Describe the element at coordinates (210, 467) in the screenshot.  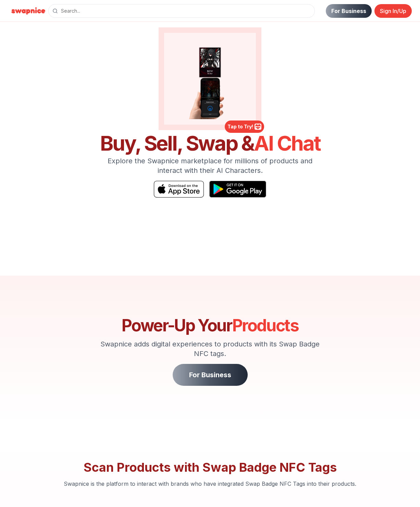
I see `h2: Scan Products with Swap Badge NFC Tags` at that location.